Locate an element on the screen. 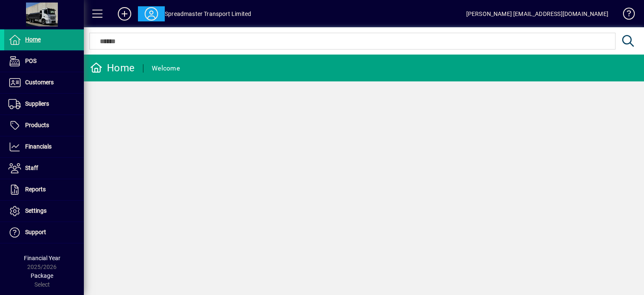 Image resolution: width=644 pixels, height=295 pixels. div: Spreadmaster Transport Limited is located at coordinates (208, 14).